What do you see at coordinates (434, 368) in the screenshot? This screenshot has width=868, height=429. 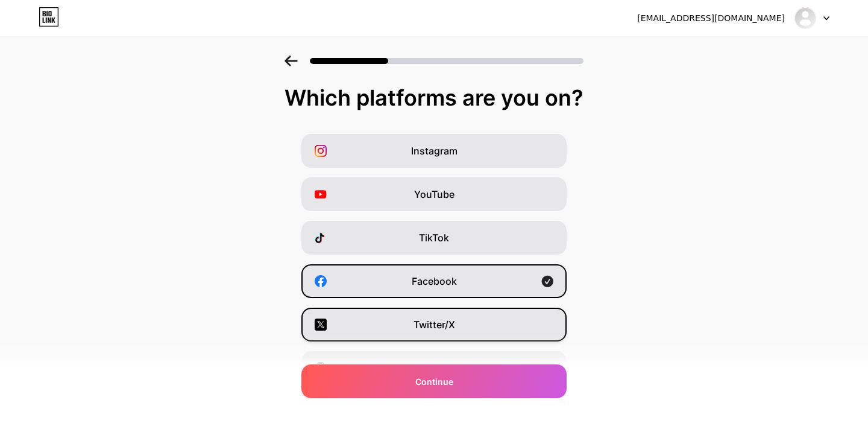 I see `span: Buy Me a Coffee` at bounding box center [434, 368].